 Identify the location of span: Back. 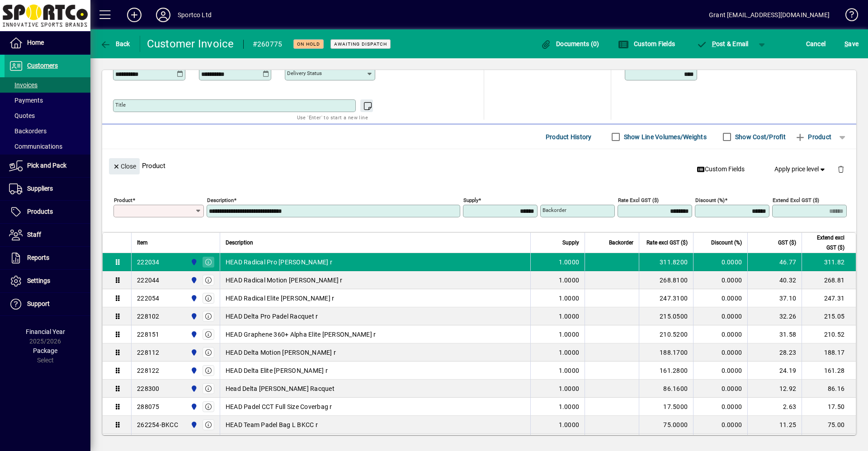
(115, 44).